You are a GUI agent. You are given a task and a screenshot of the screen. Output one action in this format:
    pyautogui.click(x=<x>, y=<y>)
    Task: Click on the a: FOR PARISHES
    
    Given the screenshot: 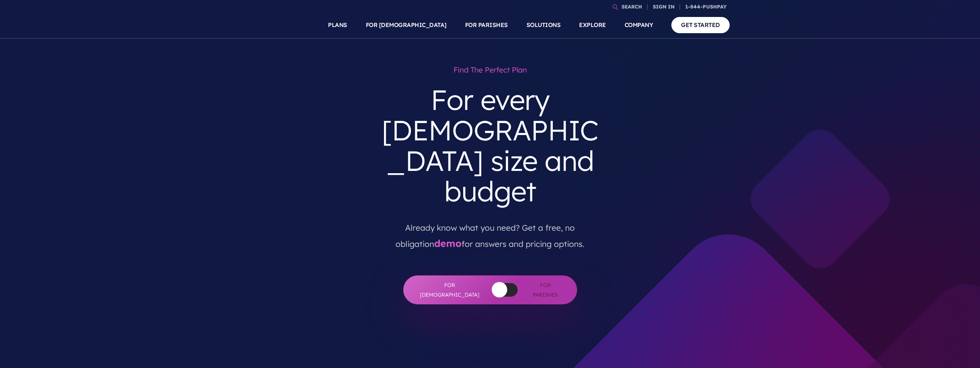 What is the action you would take?
    pyautogui.click(x=486, y=25)
    